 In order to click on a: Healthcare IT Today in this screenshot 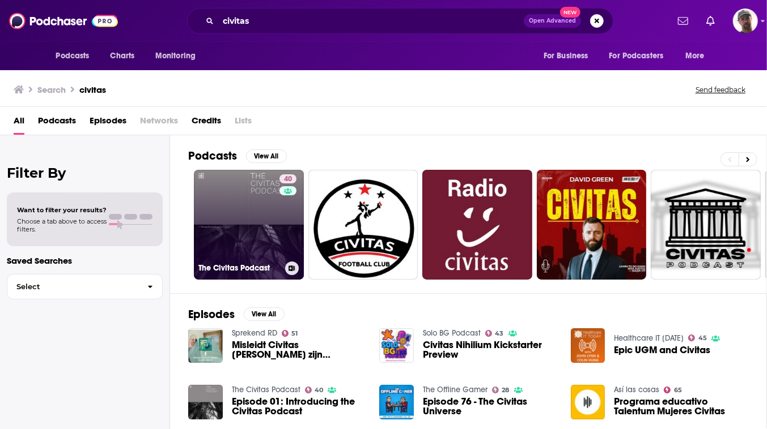, I will do `click(648, 338)`.